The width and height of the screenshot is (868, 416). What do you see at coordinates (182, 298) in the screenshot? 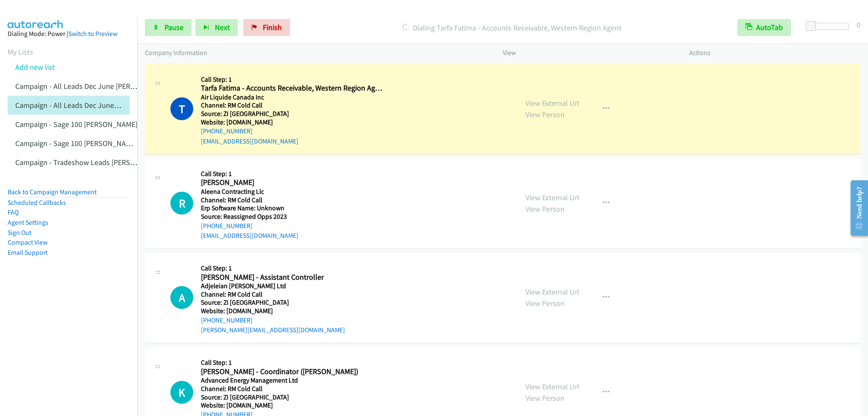
I see `h1: A` at bounding box center [182, 298].